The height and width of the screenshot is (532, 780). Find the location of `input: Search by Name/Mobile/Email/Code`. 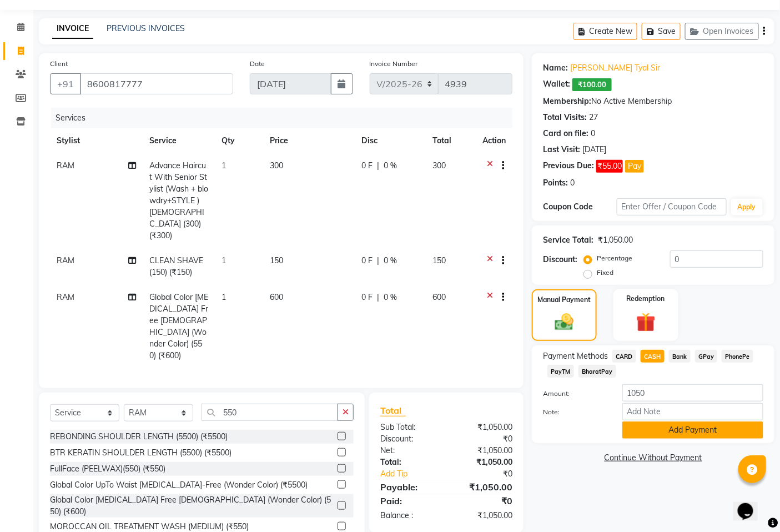

input: Search by Name/Mobile/Email/Code is located at coordinates (156, 84).